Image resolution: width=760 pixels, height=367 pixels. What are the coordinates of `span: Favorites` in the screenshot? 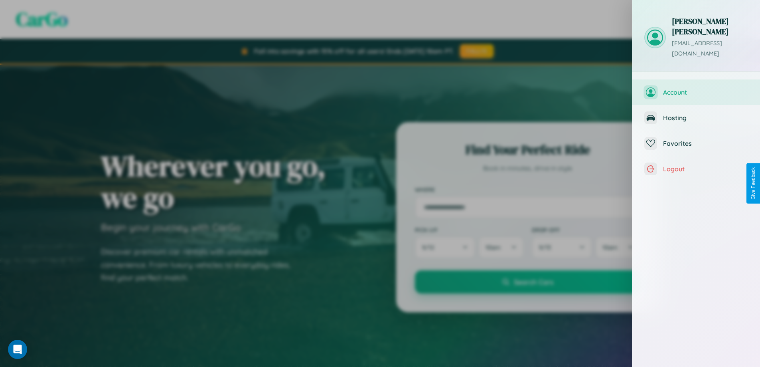 It's located at (705, 143).